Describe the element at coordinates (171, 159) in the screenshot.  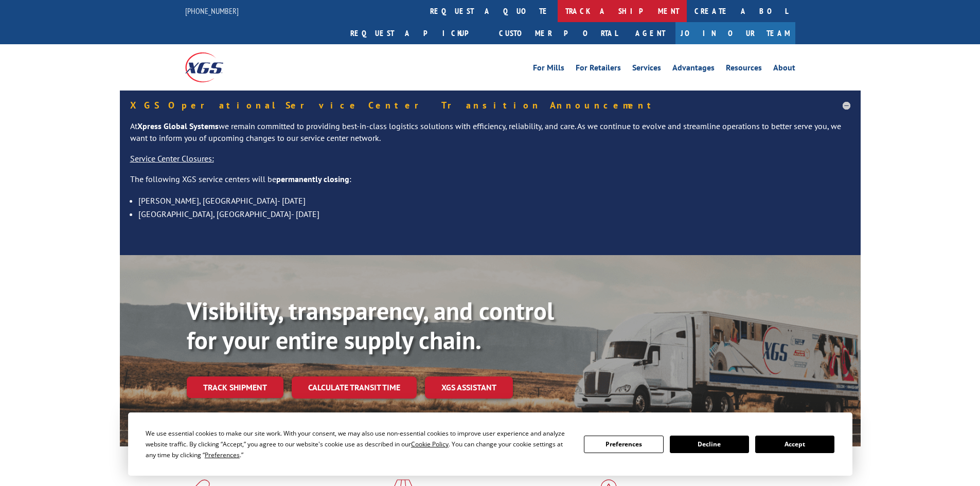
I see `u: Service Center Closures:` at that location.